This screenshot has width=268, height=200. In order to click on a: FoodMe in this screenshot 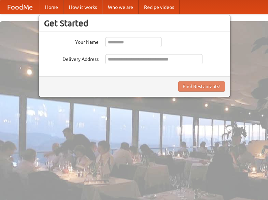, I will do `click(20, 7)`.